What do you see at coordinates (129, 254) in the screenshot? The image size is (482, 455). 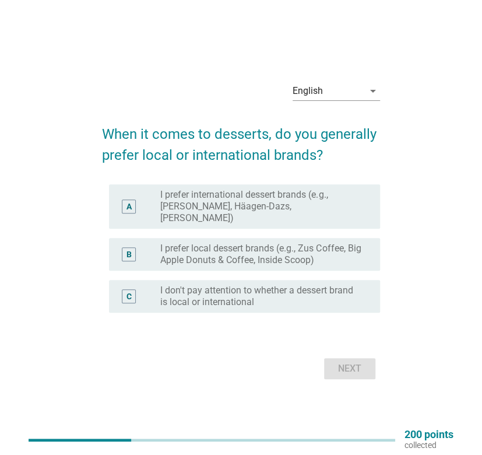 I see `div: B` at bounding box center [129, 254].